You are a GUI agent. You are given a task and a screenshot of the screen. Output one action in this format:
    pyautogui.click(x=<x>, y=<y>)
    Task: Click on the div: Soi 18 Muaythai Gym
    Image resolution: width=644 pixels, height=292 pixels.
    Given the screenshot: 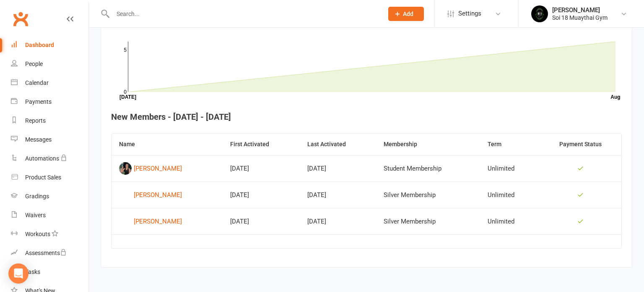 What is the action you would take?
    pyautogui.click(x=580, y=18)
    